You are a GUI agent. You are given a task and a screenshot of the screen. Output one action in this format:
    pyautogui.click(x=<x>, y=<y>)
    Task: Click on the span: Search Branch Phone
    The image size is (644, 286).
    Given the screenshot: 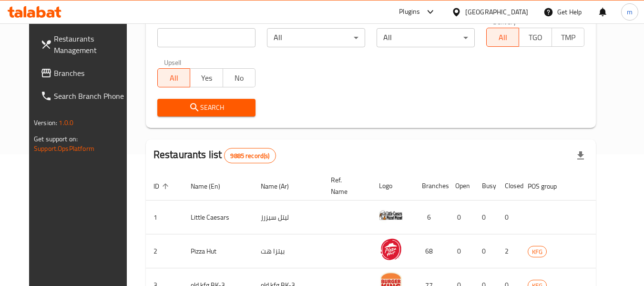 What is the action you would take?
    pyautogui.click(x=92, y=96)
    